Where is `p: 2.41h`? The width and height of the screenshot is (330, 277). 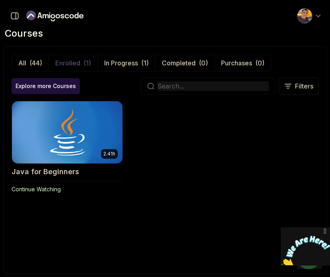 p: 2.41h is located at coordinates (109, 154).